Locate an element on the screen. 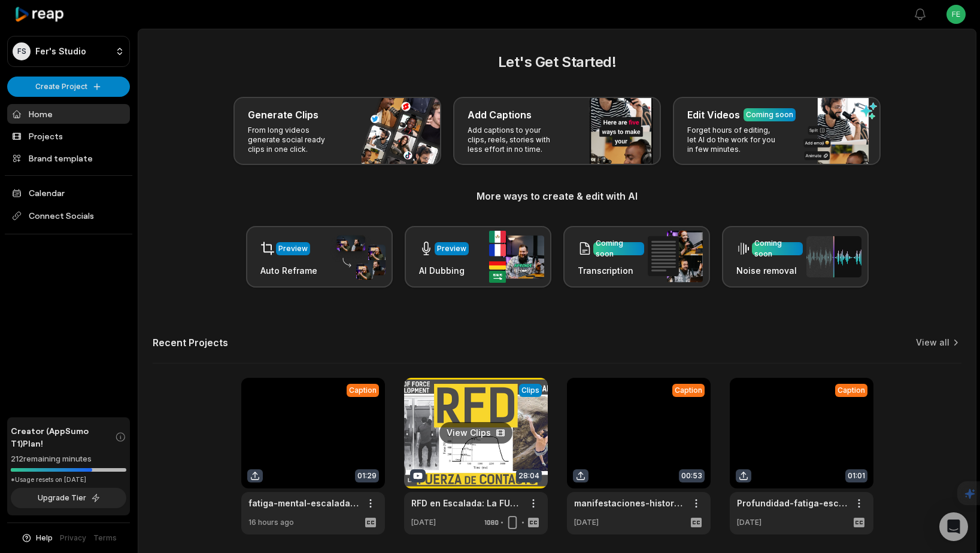 This screenshot has height=553, width=980. span: Creator (AppSumo T1) Plan! is located at coordinates (63, 437).